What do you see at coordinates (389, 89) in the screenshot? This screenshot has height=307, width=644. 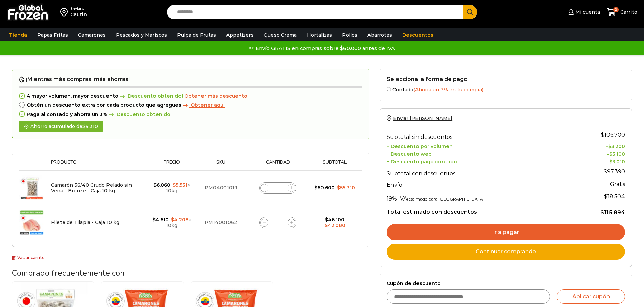 I see `input: Contado(Ahorra un 3% en tu compra)` at bounding box center [389, 89].